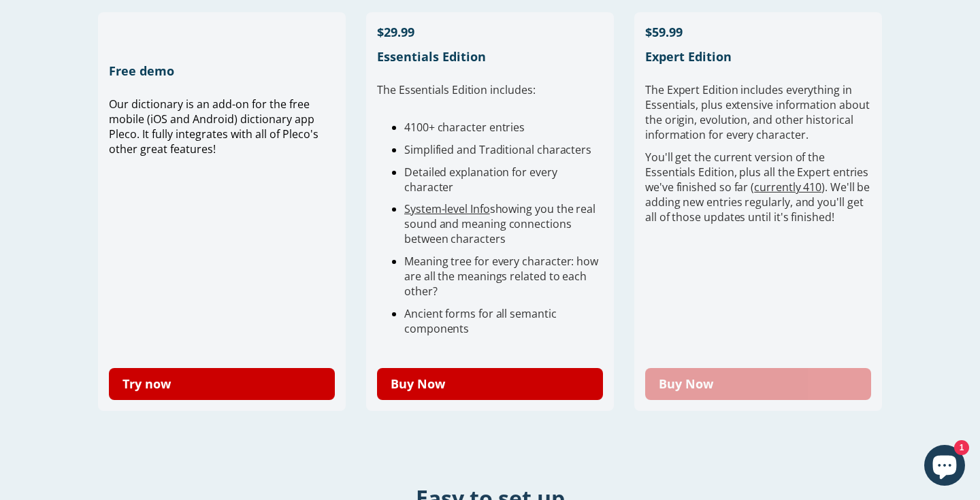 The image size is (980, 500). Describe the element at coordinates (222, 71) in the screenshot. I see `h1: Free demo` at that location.